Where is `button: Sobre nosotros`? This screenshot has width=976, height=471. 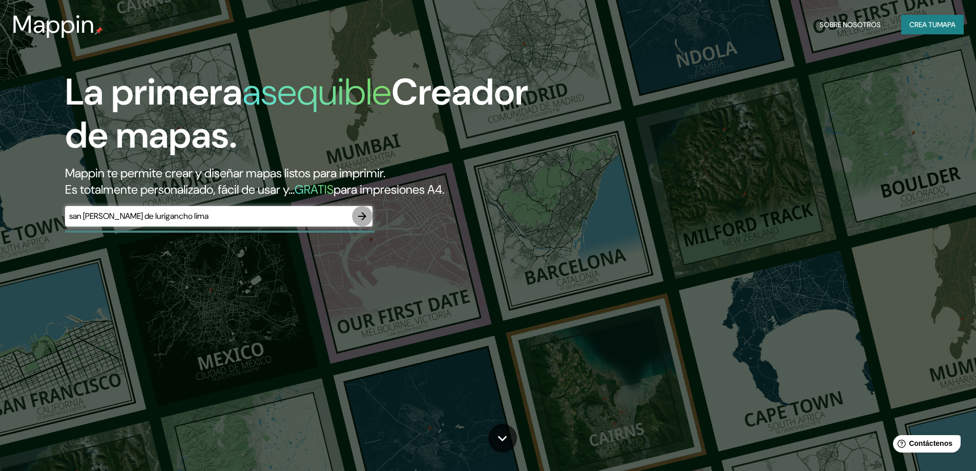 button: Sobre nosotros is located at coordinates (850, 25).